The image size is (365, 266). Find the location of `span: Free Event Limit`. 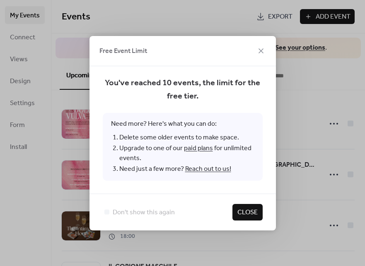

span: Free Event Limit is located at coordinates (123, 51).